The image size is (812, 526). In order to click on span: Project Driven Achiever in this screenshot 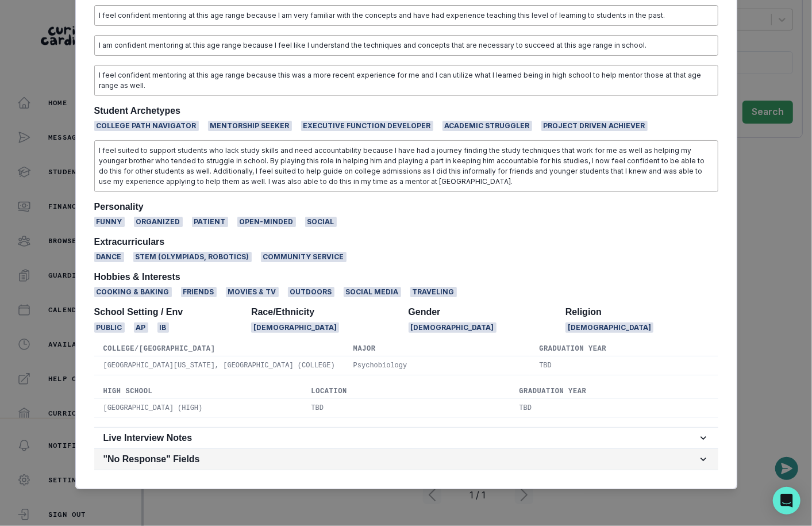, I will do `click(594, 126)`.